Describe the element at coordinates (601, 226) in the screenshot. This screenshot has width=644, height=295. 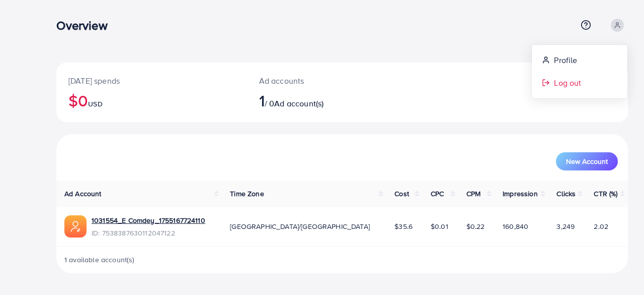
I see `span: 2.02` at that location.